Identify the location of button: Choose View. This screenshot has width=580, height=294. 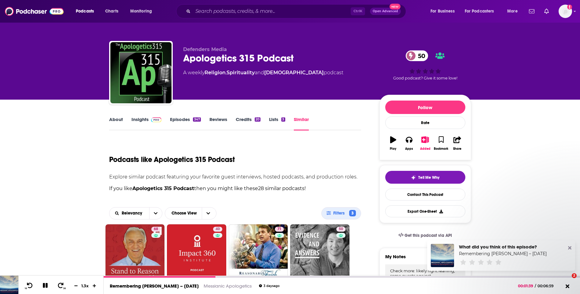
(191, 213).